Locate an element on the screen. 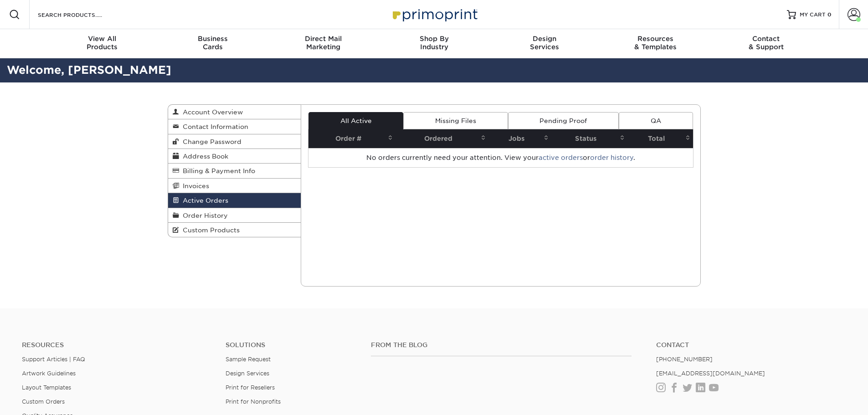 This screenshot has height=415, width=868. a: View AllProducts is located at coordinates (102, 44).